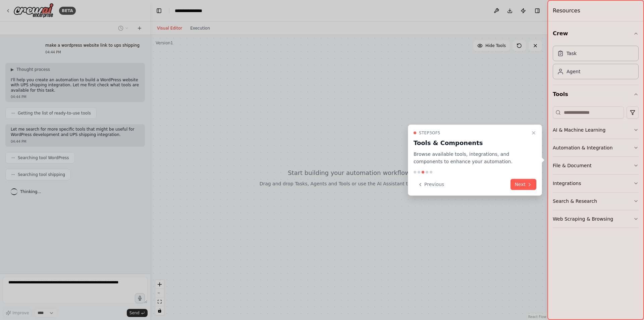  Describe the element at coordinates (159, 11) in the screenshot. I see `button: Hide left sidebar` at that location.